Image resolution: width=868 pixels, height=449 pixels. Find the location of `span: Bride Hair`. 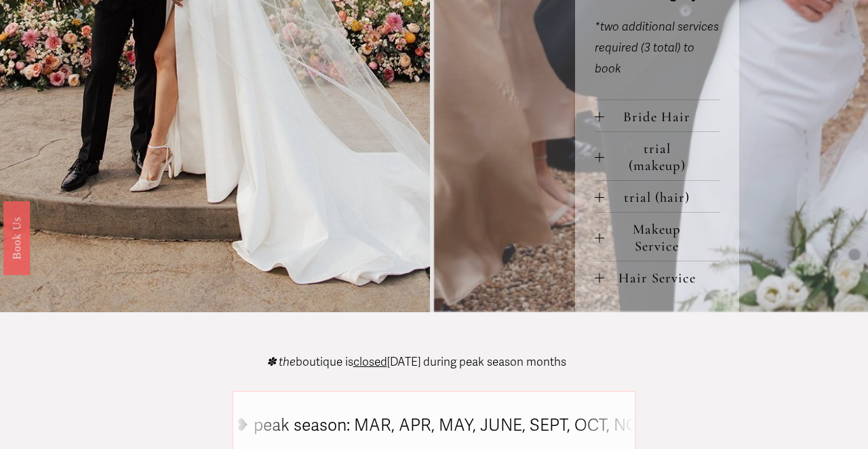

span: Bride Hair is located at coordinates (661, 117).